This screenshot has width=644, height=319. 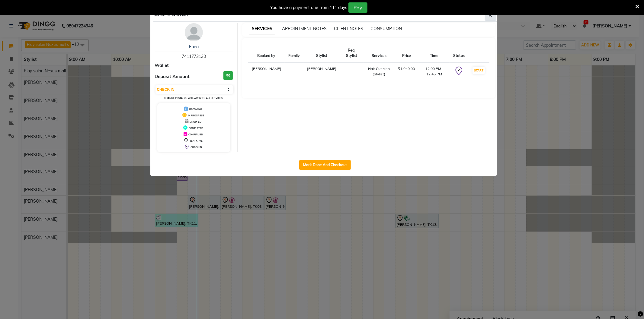 I want to click on span: CONFIRMED, so click(x=195, y=134).